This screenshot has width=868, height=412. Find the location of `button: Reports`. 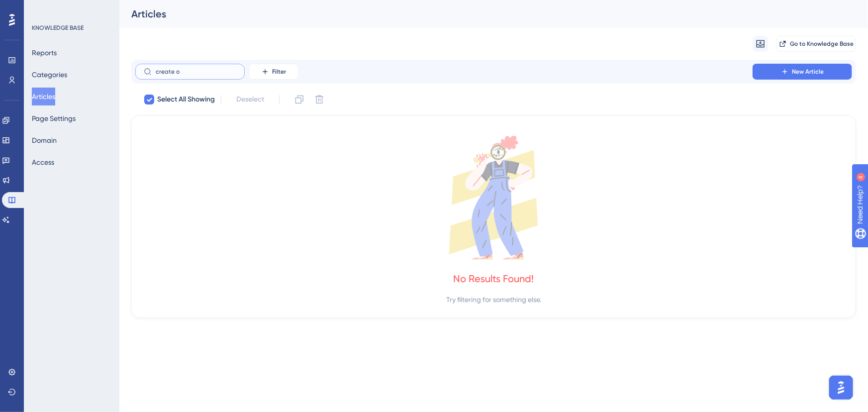

button: Reports is located at coordinates (44, 53).